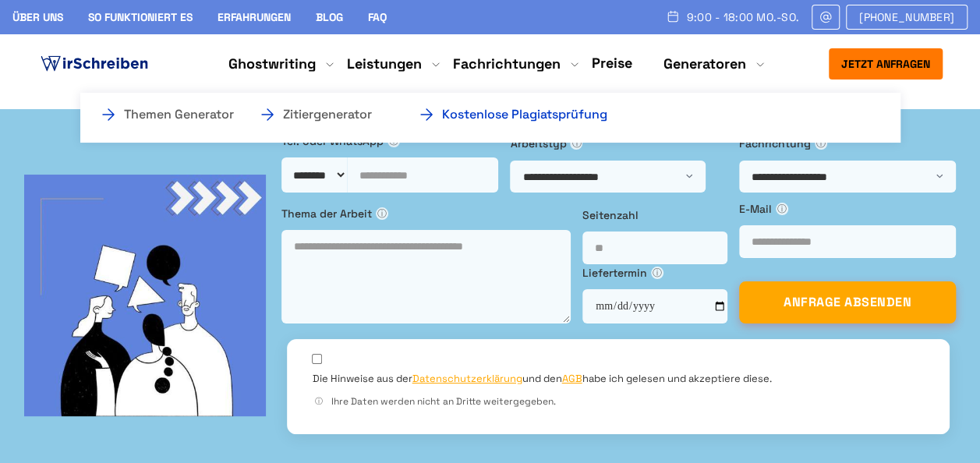  Describe the element at coordinates (655, 216) in the screenshot. I see `label: Seitenzahl` at that location.